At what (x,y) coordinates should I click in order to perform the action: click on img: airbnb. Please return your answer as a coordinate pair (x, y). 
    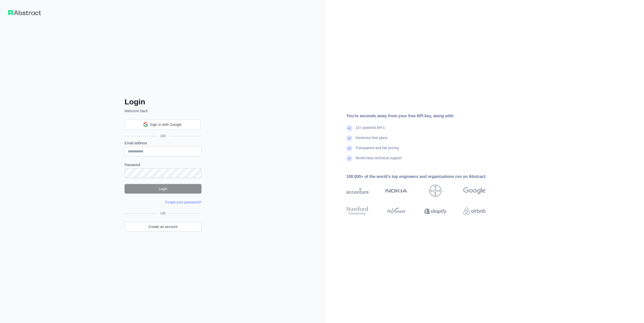
    Looking at the image, I should click on (475, 211).